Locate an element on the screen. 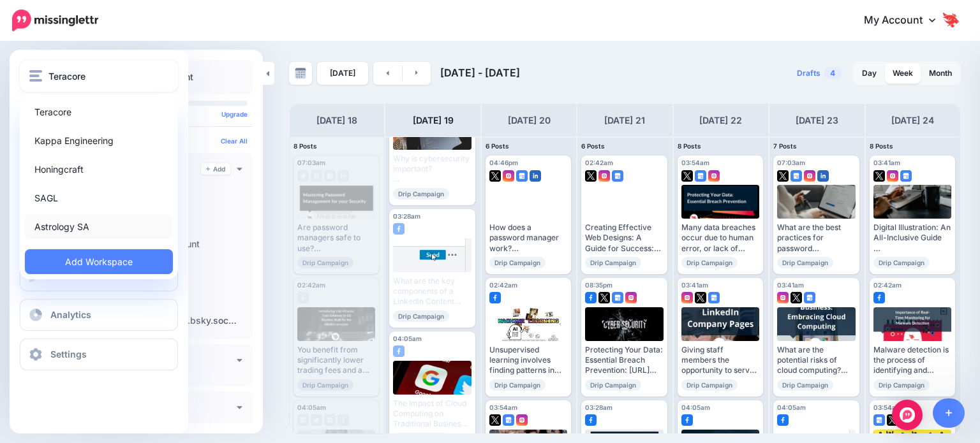 This screenshot has width=980, height=443. div: Open Intercom Messenger is located at coordinates (908, 416).